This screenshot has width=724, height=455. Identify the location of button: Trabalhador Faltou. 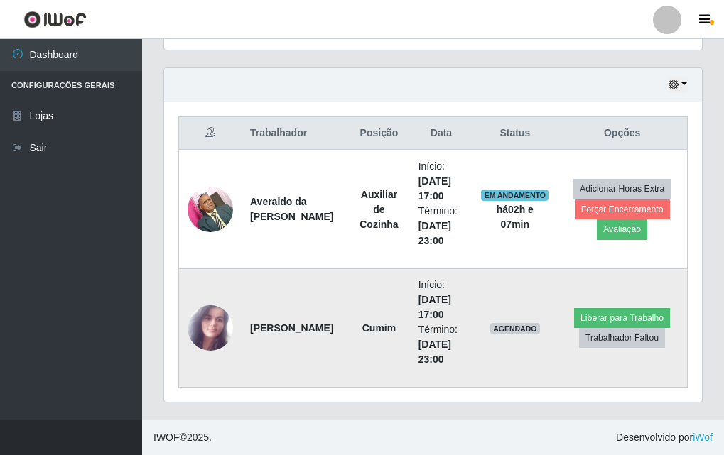
(621, 338).